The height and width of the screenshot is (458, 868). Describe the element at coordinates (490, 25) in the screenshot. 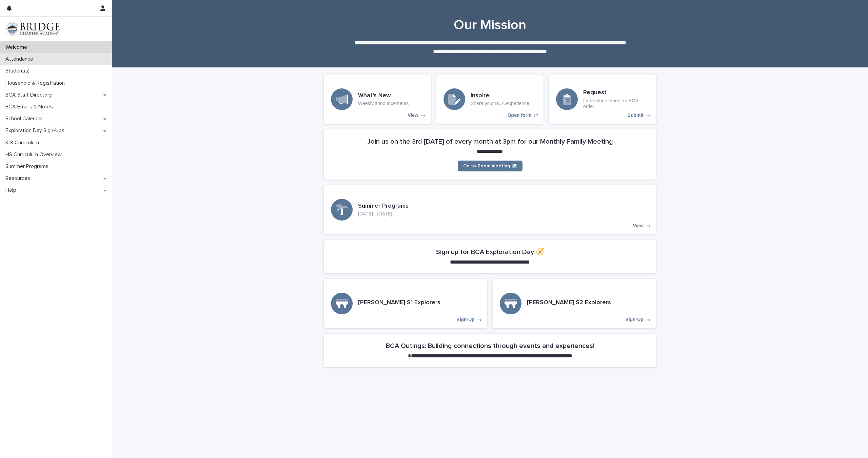

I see `h1: Our Mission` at that location.